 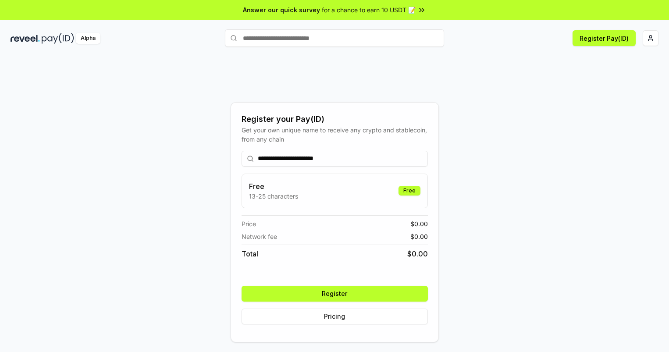 I want to click on button: Register Pay(ID), so click(x=604, y=38).